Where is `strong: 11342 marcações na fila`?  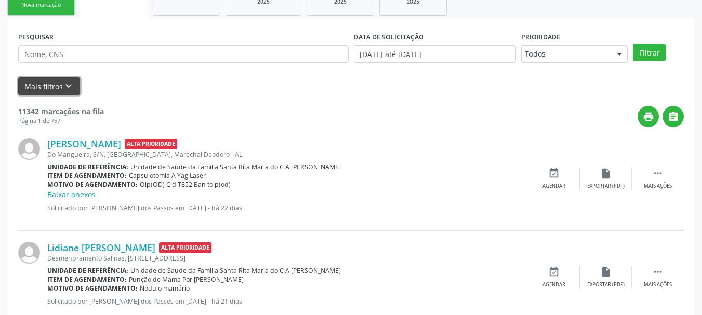 strong: 11342 marcações na fila is located at coordinates (61, 111).